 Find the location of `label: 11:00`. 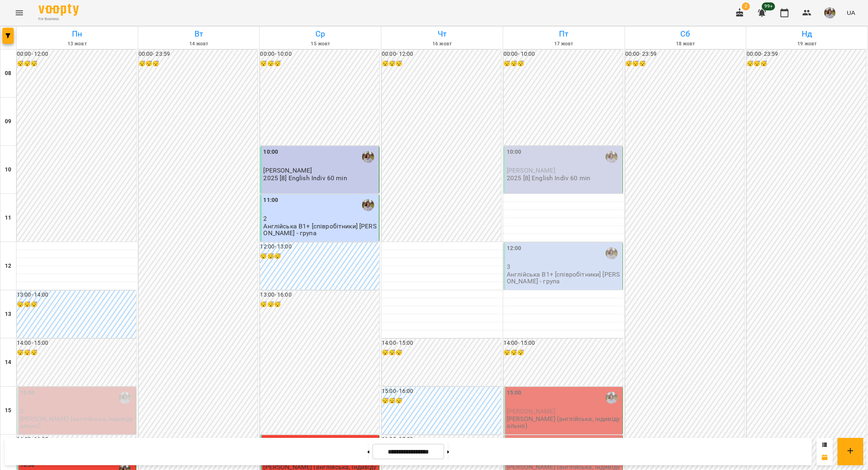

label: 11:00 is located at coordinates (271, 200).